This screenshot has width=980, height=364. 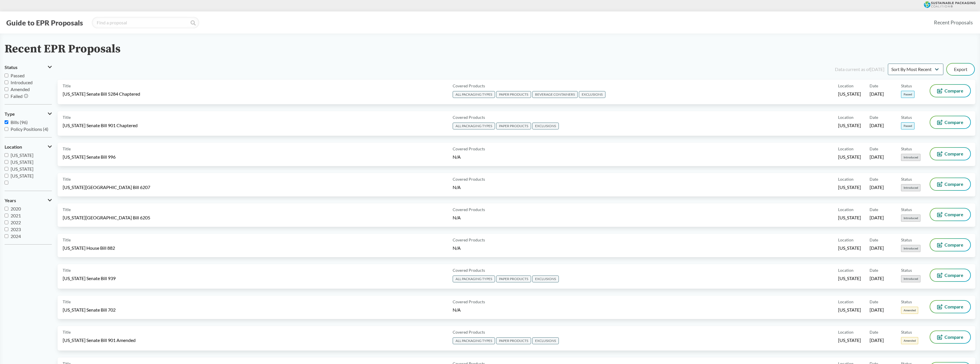 I want to click on input: Introduced, so click(x=6, y=82).